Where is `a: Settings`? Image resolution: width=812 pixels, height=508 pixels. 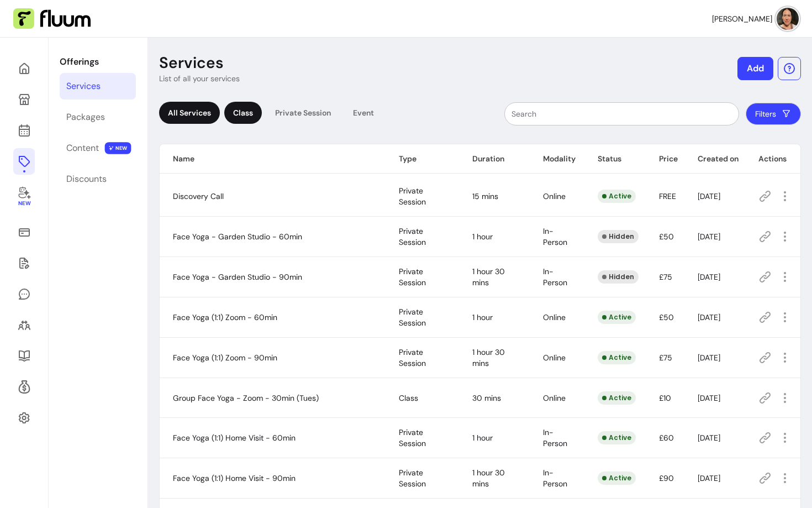
a: Settings is located at coordinates (24, 417).